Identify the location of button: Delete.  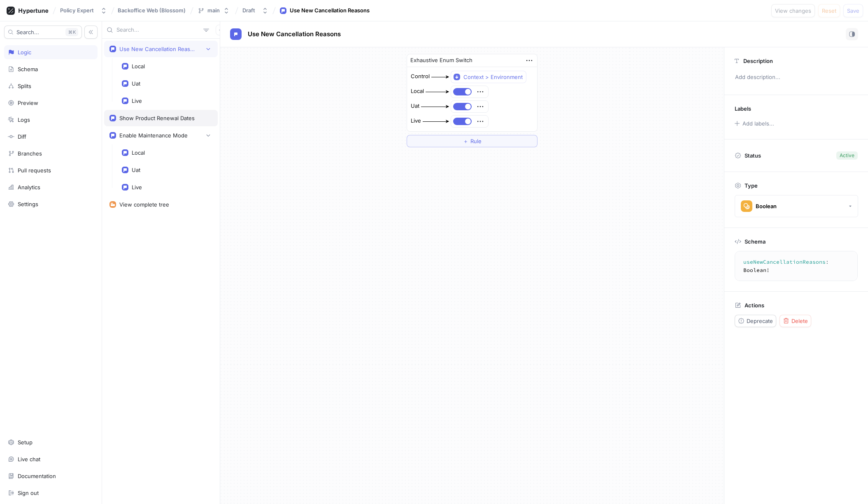
(795, 321).